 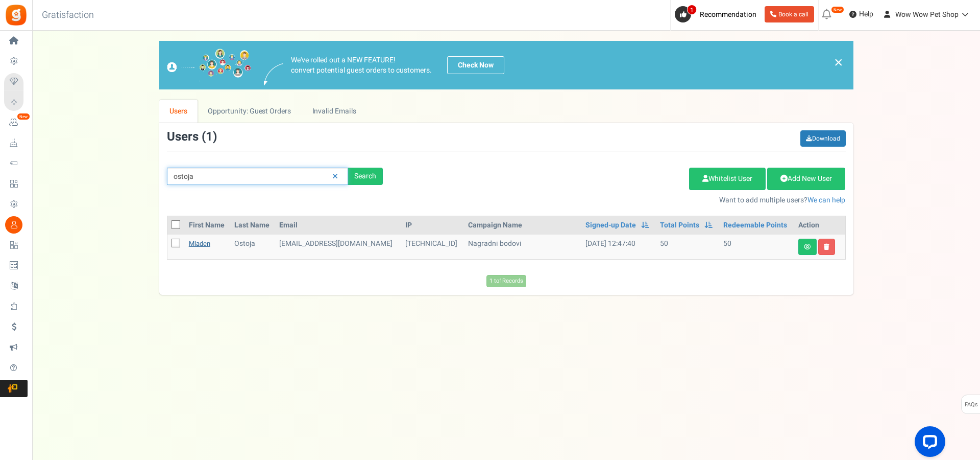 I want to click on a: Help, so click(x=861, y=14).